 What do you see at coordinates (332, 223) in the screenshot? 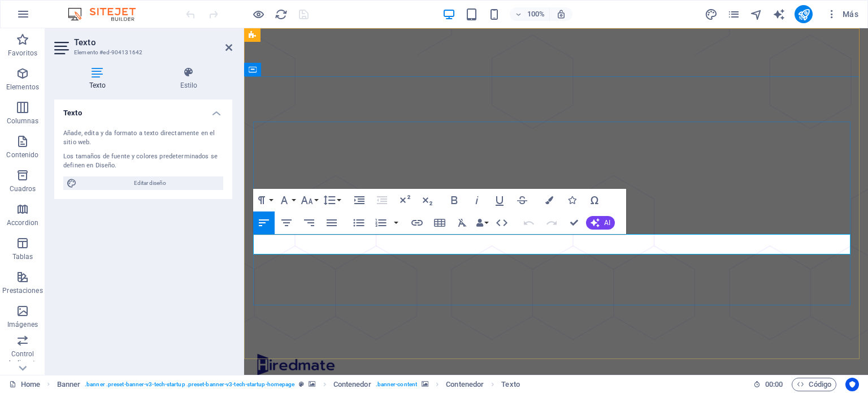
I see `button: Align Justify` at bounding box center [332, 223].